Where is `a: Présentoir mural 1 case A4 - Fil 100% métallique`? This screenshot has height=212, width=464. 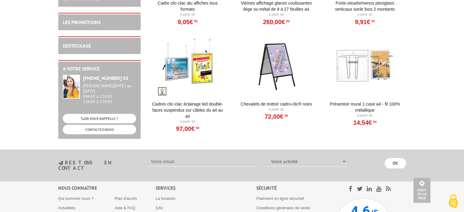 a: Présentoir mural 1 case A4 - Fil 100% métallique is located at coordinates (365, 107).